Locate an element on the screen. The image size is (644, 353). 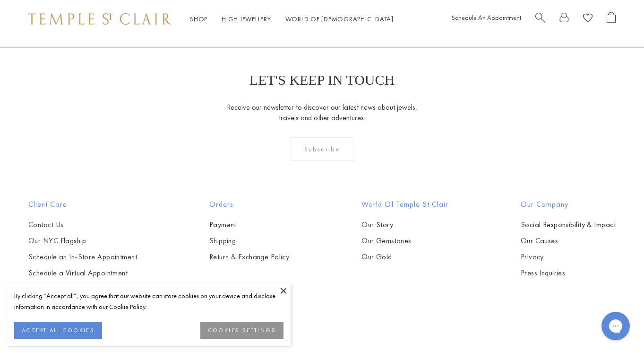
a: Contact Us is located at coordinates (83, 225).